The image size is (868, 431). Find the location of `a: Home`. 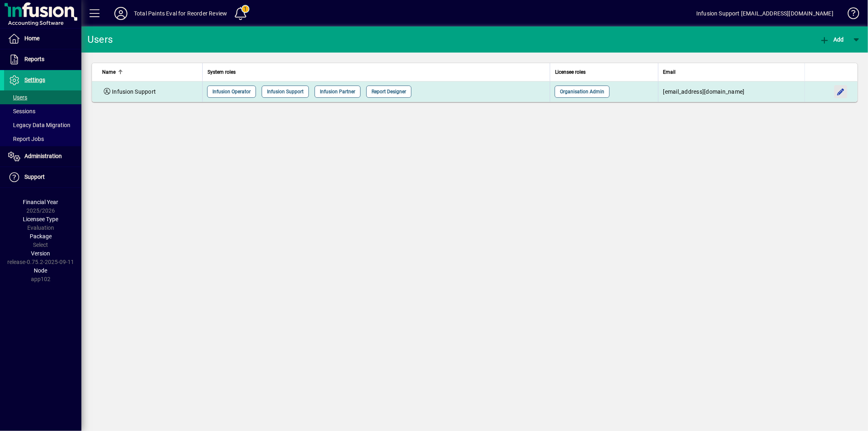

a: Home is located at coordinates (42, 39).